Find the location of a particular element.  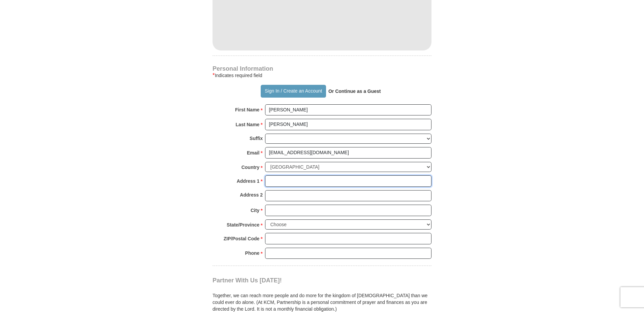

strong: Country is located at coordinates (251, 168).